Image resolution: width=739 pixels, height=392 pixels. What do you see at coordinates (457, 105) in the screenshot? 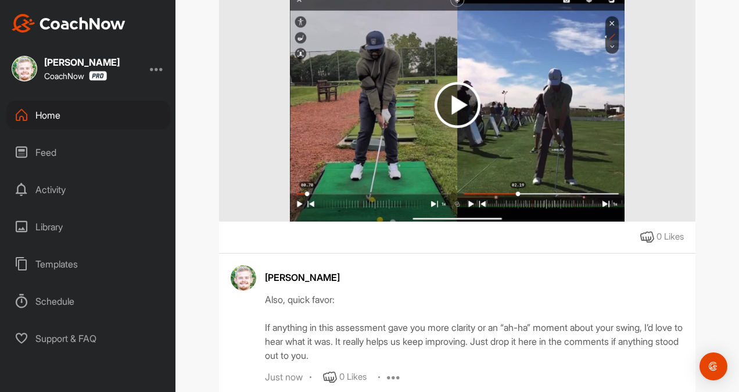
I see `img: play` at bounding box center [457, 105].